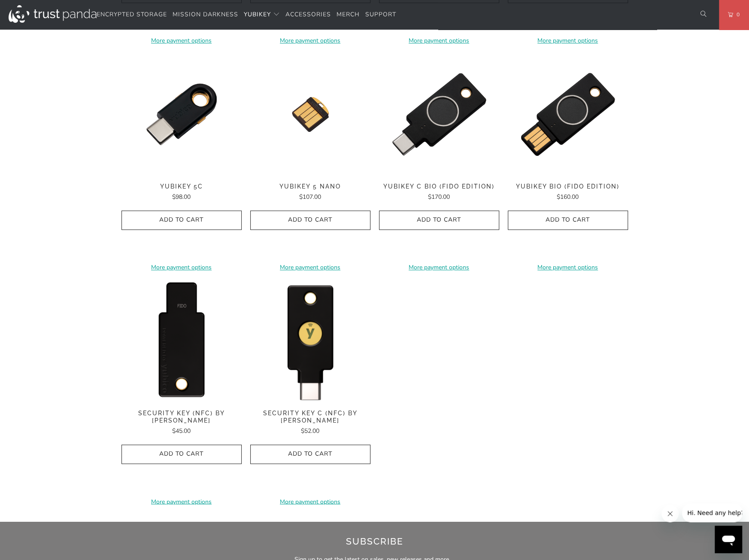 Image resolution: width=749 pixels, height=560 pixels. Describe the element at coordinates (132, 14) in the screenshot. I see `span: Encrypted Storage` at that location.